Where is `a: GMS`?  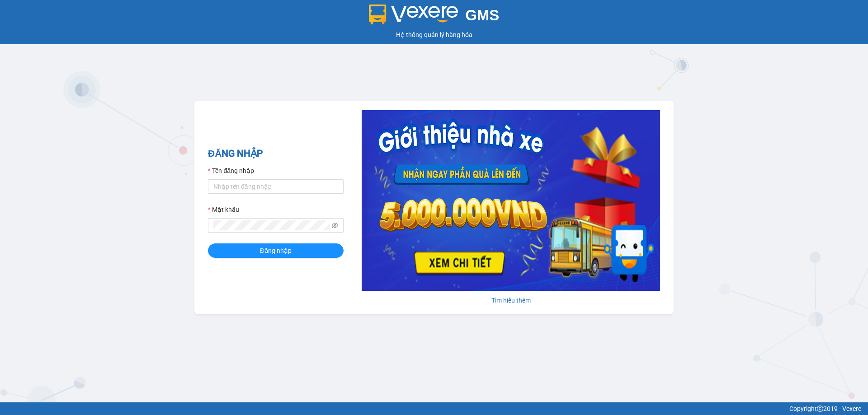 a: GMS is located at coordinates (434, 17).